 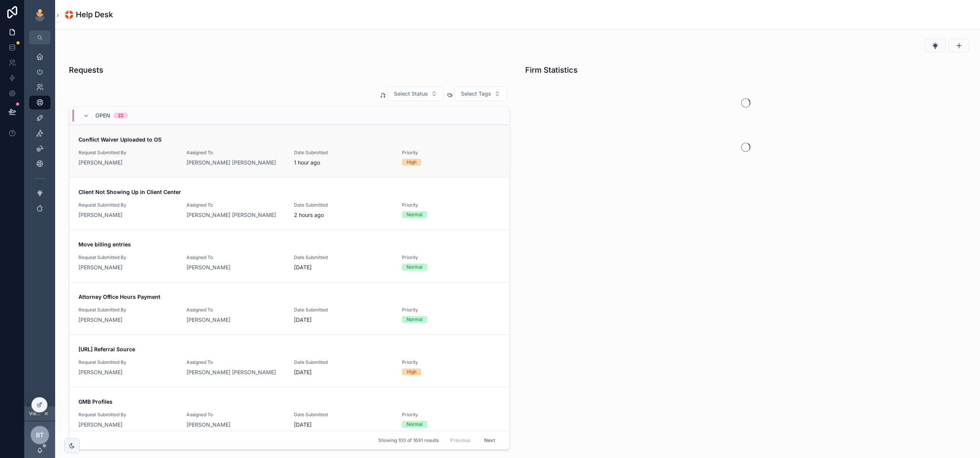 What do you see at coordinates (95, 401) in the screenshot?
I see `strong: GMB Profiles` at bounding box center [95, 401].